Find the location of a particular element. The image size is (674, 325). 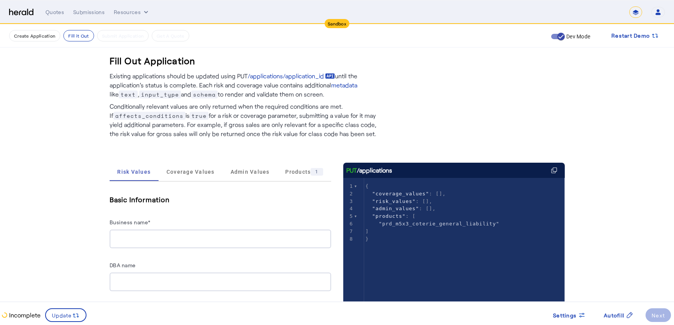

span: Coverage Values is located at coordinates (191, 172).